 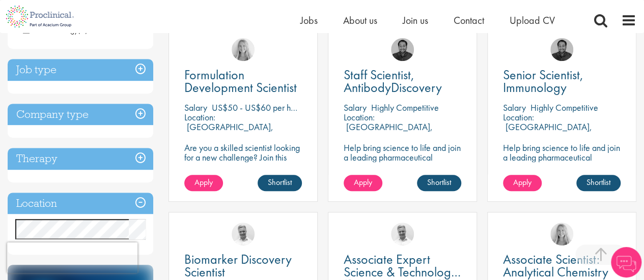 I want to click on span: About us, so click(x=360, y=21).